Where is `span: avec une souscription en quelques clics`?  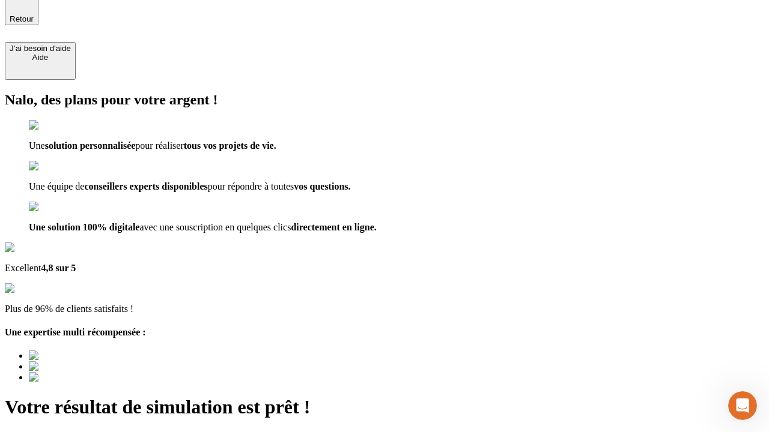
span: avec une souscription en quelques clics is located at coordinates (215, 227).